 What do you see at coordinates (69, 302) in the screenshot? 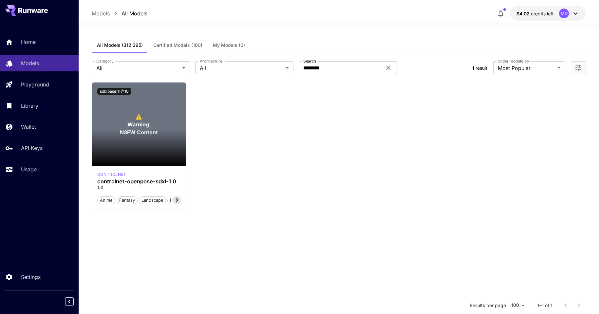
I see `button: Collapse sidebar` at bounding box center [69, 302].